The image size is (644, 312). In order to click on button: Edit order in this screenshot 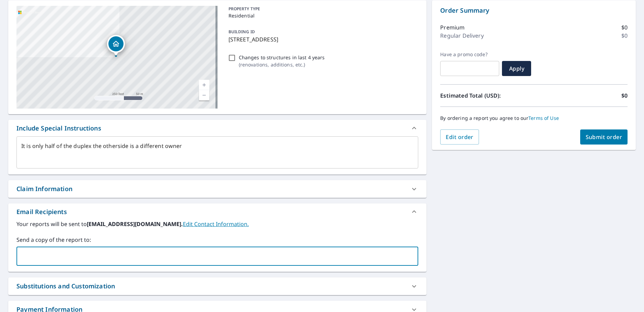, I will do `click(460, 137)`.